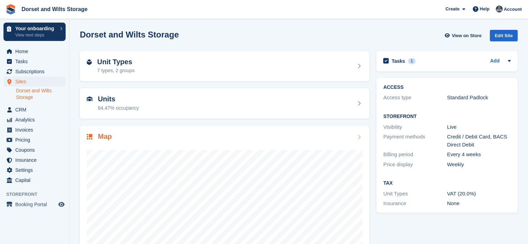 This screenshot has height=244, width=528. Describe the element at coordinates (36, 150) in the screenshot. I see `span: Coupons` at that location.